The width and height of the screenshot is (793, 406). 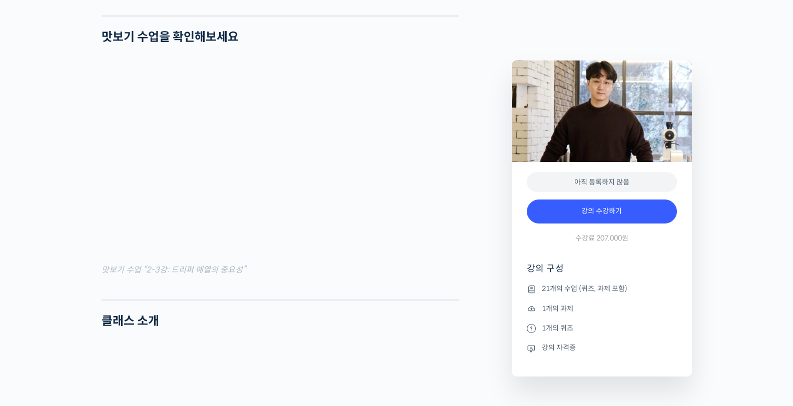 What do you see at coordinates (602, 212) in the screenshot?
I see `a: 강의 수강하기` at bounding box center [602, 212].